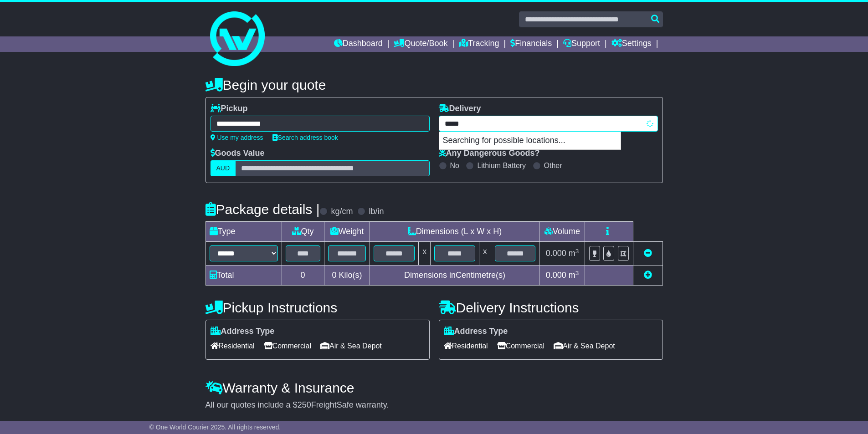 The image size is (868, 434). What do you see at coordinates (305, 405) in the screenshot?
I see `span: 250` at bounding box center [305, 405].